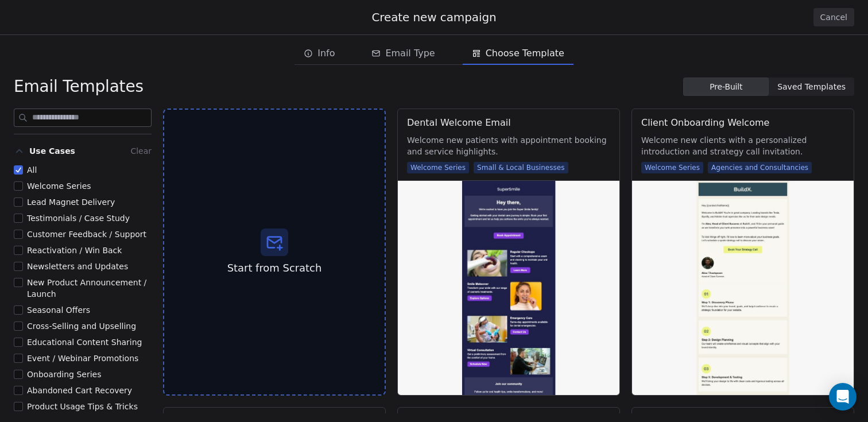 Image resolution: width=868 pixels, height=422 pixels. Describe the element at coordinates (82, 326) in the screenshot. I see `span: Cross-Selling and Upselling` at that location.